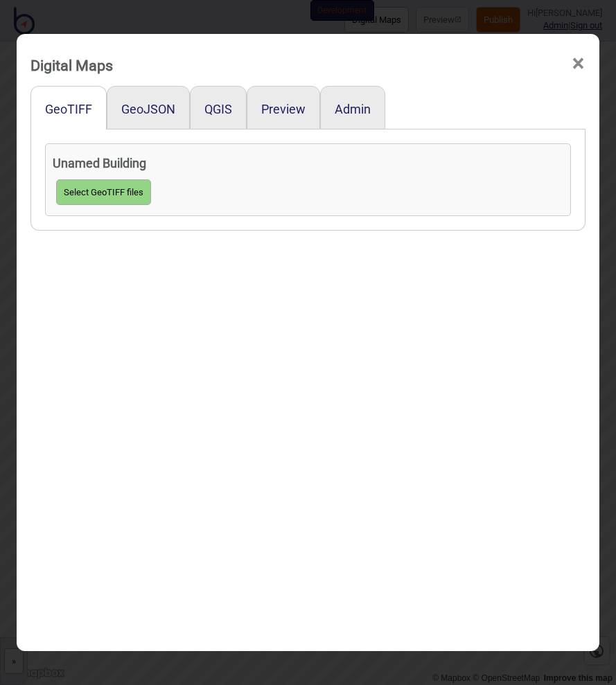 This screenshot has height=685, width=616. I want to click on button: GeoJSON, so click(149, 108).